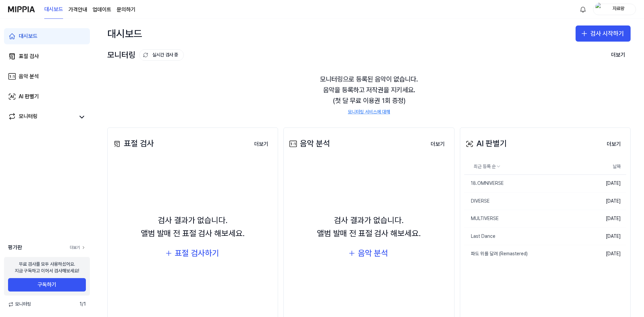 Image resolution: width=644 pixels, height=317 pixels. Describe the element at coordinates (614, 9) in the screenshot. I see `button: profile자료왕` at that location.